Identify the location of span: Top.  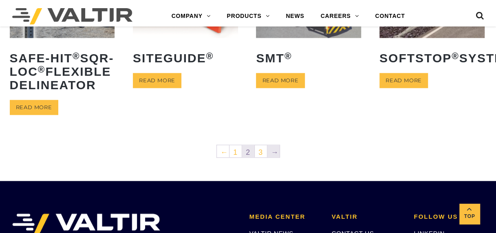
(469, 216).